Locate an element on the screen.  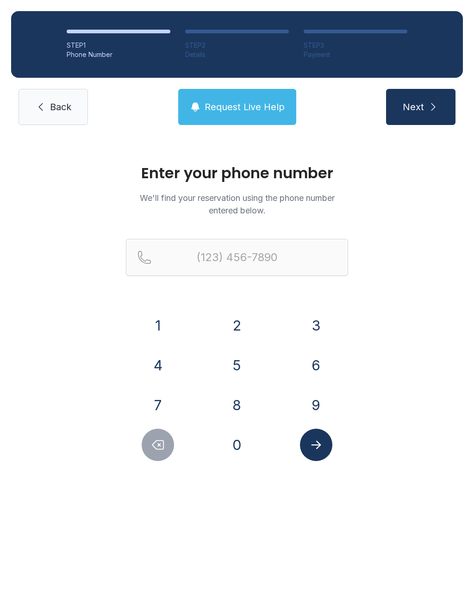
button: 3 is located at coordinates (316, 325).